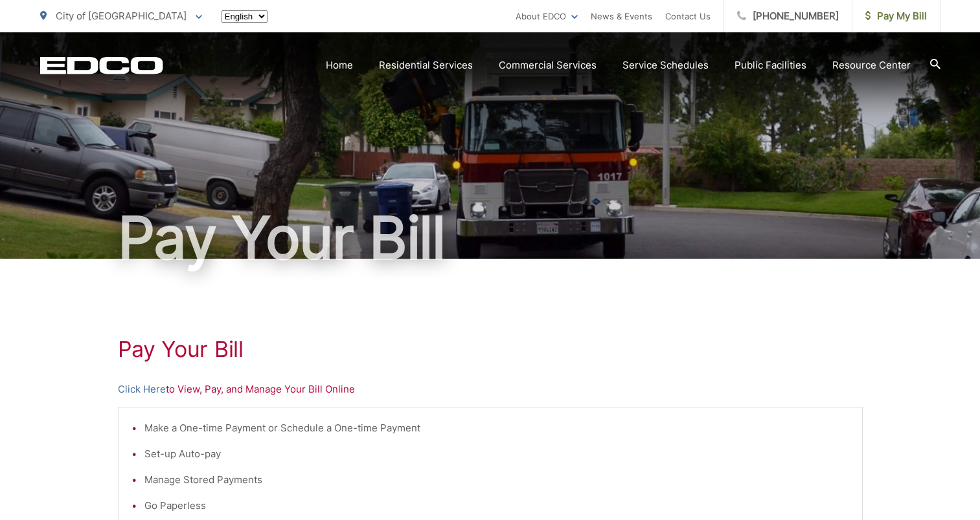 Image resolution: width=980 pixels, height=520 pixels. Describe the element at coordinates (621, 16) in the screenshot. I see `a: News & Events` at that location.